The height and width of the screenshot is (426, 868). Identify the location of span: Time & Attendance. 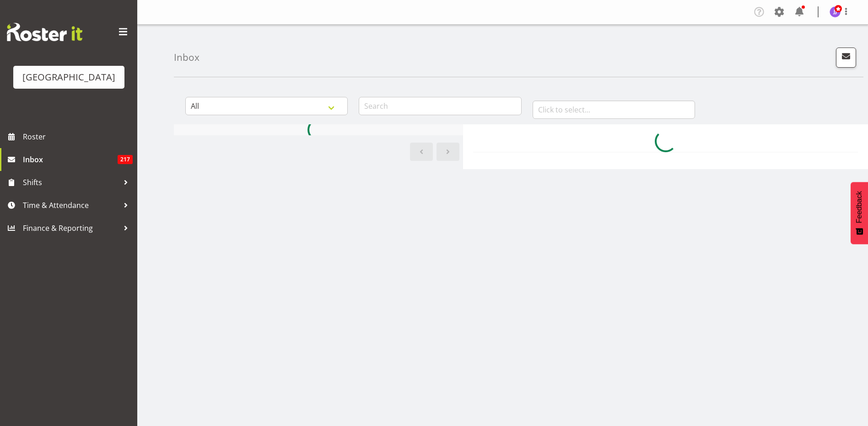
(71, 206).